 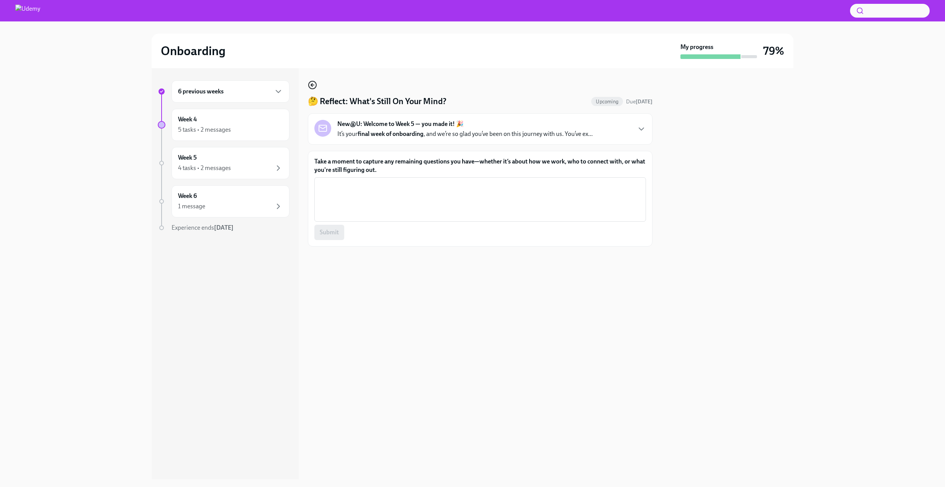 What do you see at coordinates (230, 92) in the screenshot?
I see `div: 6 previous weeks` at bounding box center [230, 92].